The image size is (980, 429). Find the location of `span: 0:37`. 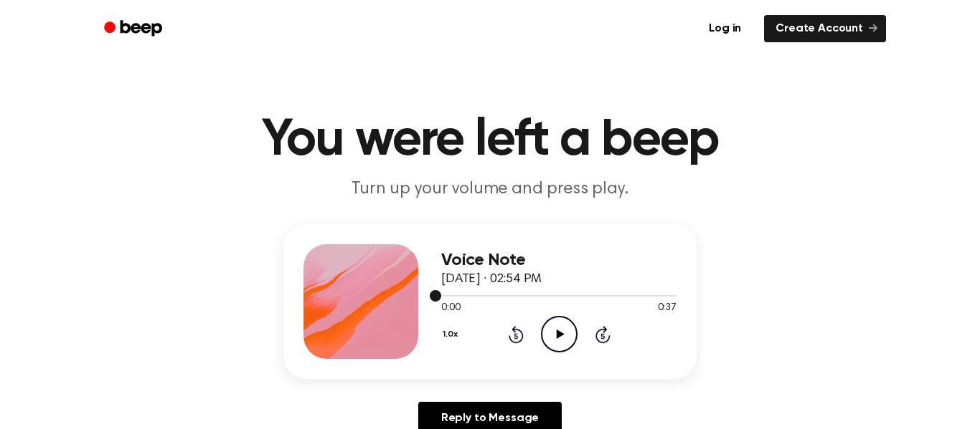

span: 0:37 is located at coordinates (667, 308).